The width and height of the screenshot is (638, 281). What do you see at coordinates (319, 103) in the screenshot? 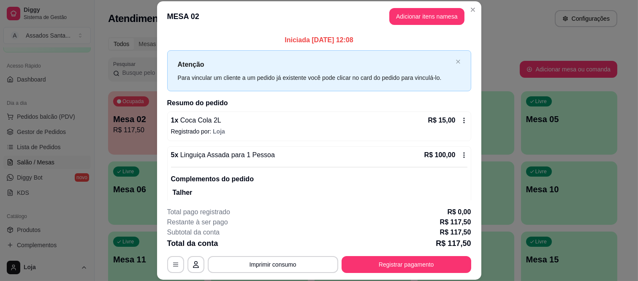
I see `h2: Resumo do pedido` at bounding box center [319, 103].